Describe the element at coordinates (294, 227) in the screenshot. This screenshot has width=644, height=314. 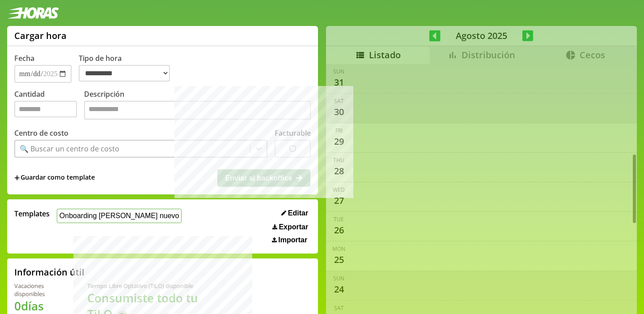
I see `span: Exportar` at that location.